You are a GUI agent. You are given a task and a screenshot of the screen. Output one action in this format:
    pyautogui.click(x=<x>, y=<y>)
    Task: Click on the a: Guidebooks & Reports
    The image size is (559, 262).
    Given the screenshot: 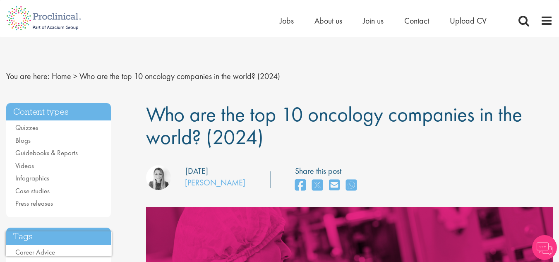 What is the action you would take?
    pyautogui.click(x=46, y=153)
    